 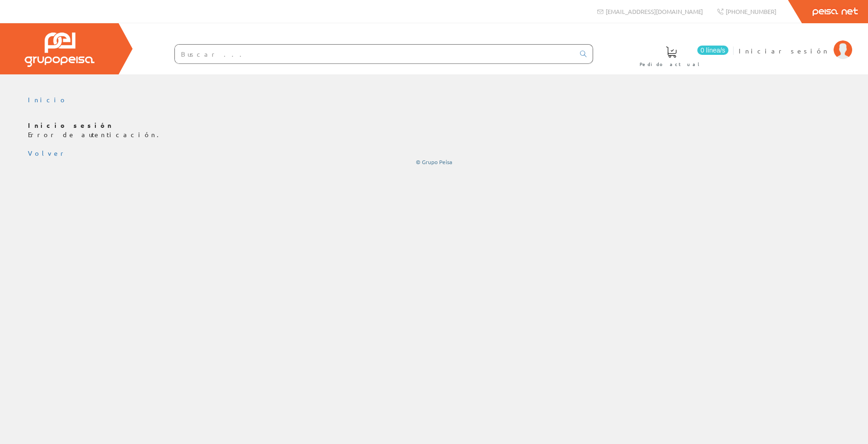 What do you see at coordinates (434, 162) in the screenshot?
I see `div: © Grupo Peisa` at bounding box center [434, 162].